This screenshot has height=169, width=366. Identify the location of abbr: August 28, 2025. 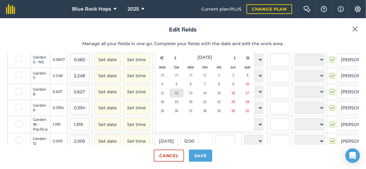
(205, 111).